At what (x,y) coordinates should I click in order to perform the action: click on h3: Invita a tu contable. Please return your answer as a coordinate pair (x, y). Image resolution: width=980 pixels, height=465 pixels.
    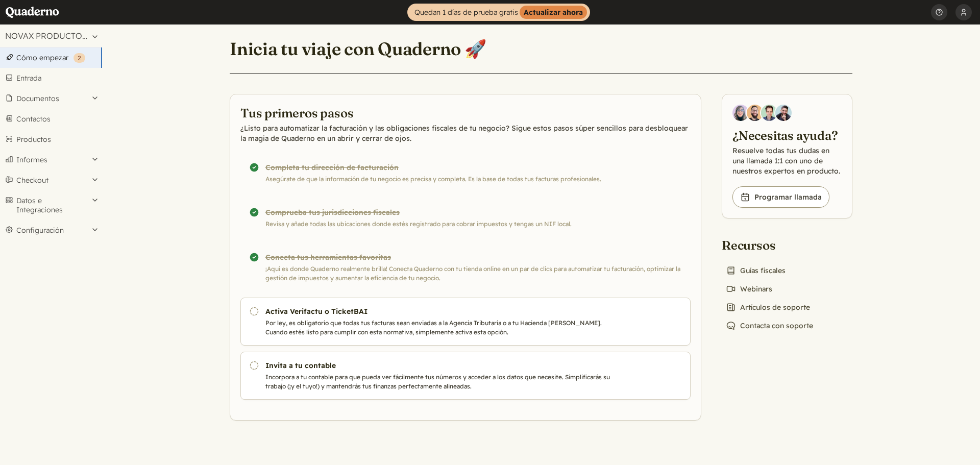
    Looking at the image, I should click on (440, 365).